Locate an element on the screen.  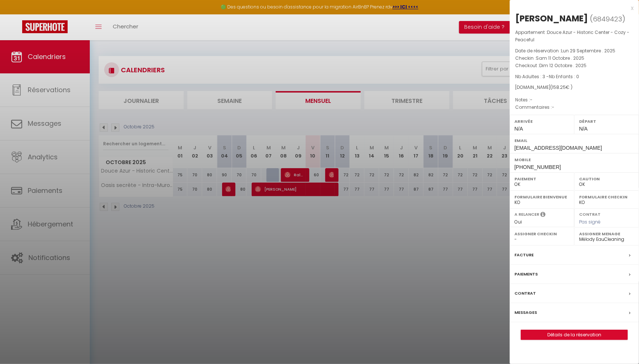
span: 158.25 is located at coordinates (559, 87).